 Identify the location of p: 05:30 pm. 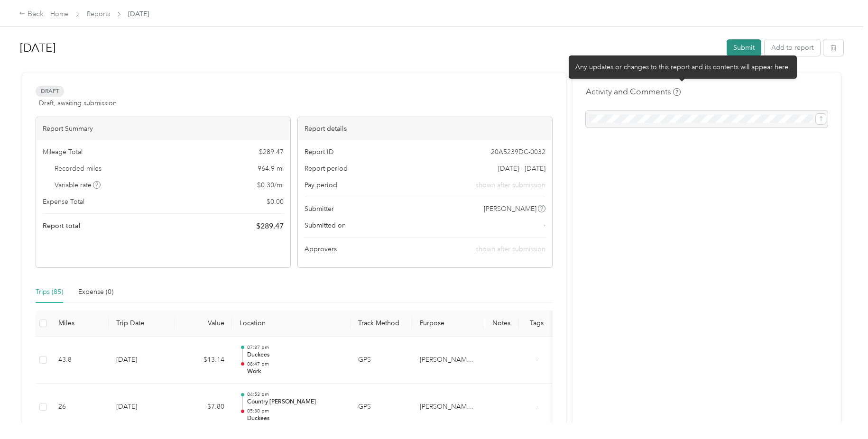
(295, 411).